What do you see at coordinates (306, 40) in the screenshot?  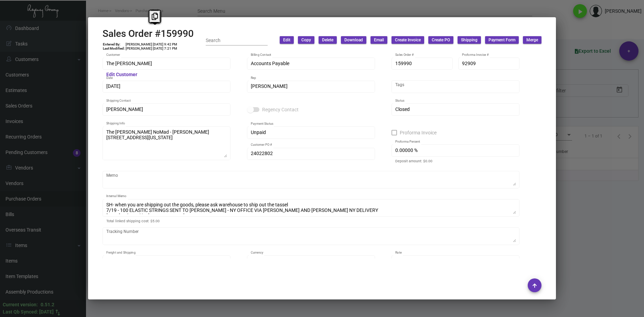 I see `span: Copy` at bounding box center [306, 40].